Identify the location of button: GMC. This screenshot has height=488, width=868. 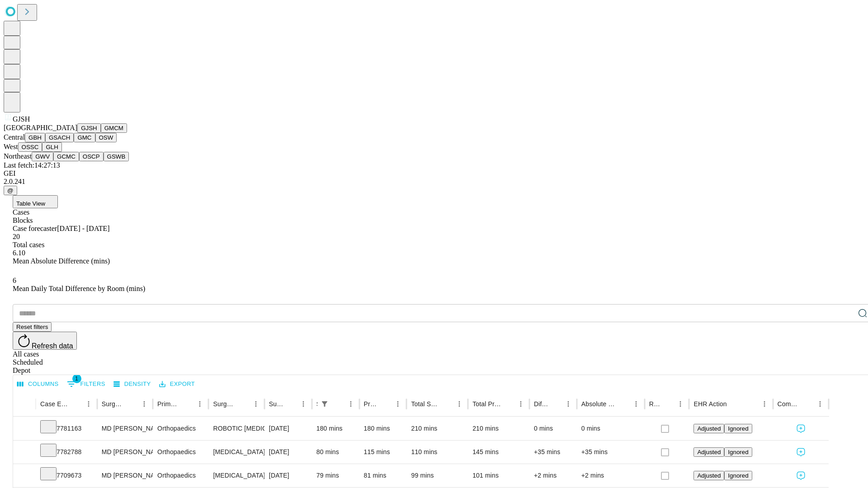
(84, 137).